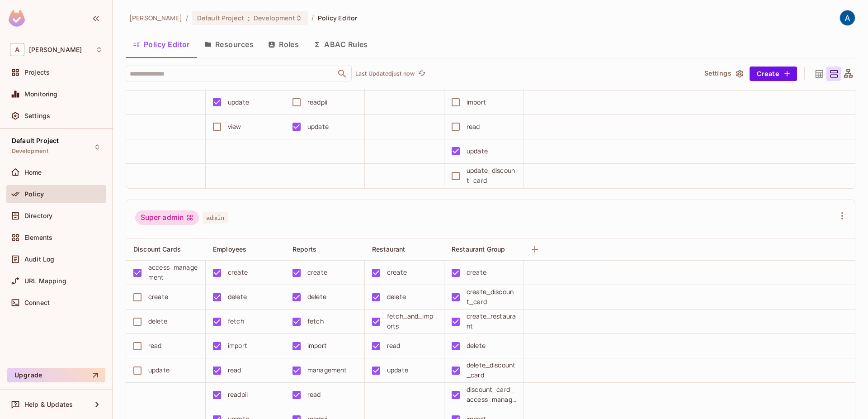  I want to click on div: delete_discount_card, so click(491, 370).